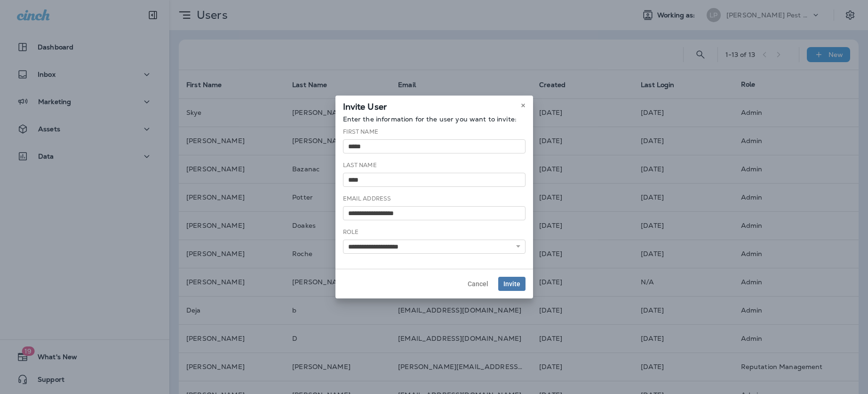  I want to click on button: Cancel, so click(478, 284).